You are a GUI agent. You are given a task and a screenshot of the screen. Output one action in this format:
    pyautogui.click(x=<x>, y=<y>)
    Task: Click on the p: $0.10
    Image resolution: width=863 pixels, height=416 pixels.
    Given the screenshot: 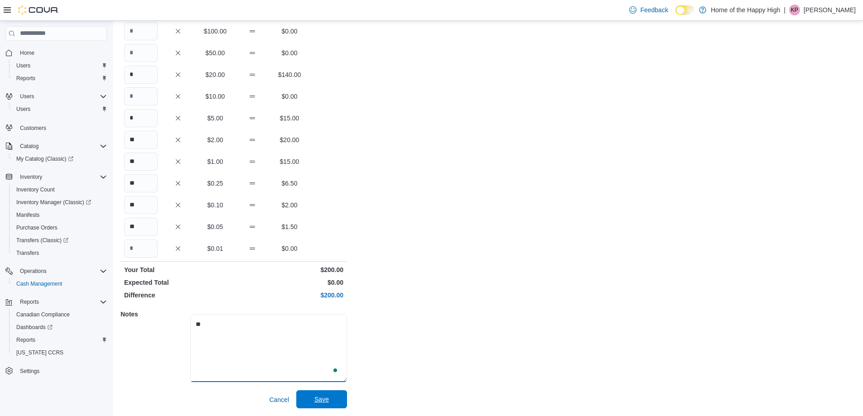 What is the action you would take?
    pyautogui.click(x=215, y=205)
    